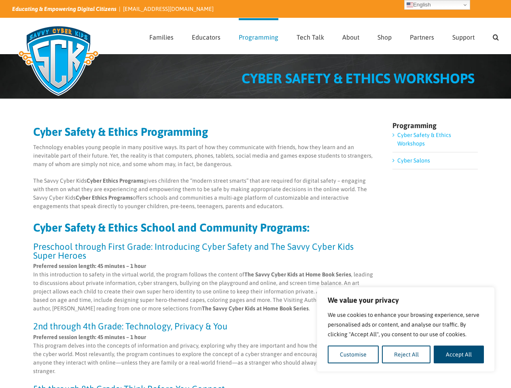  I want to click on i: Educating & Empowering Digital Citizens, so click(64, 9).